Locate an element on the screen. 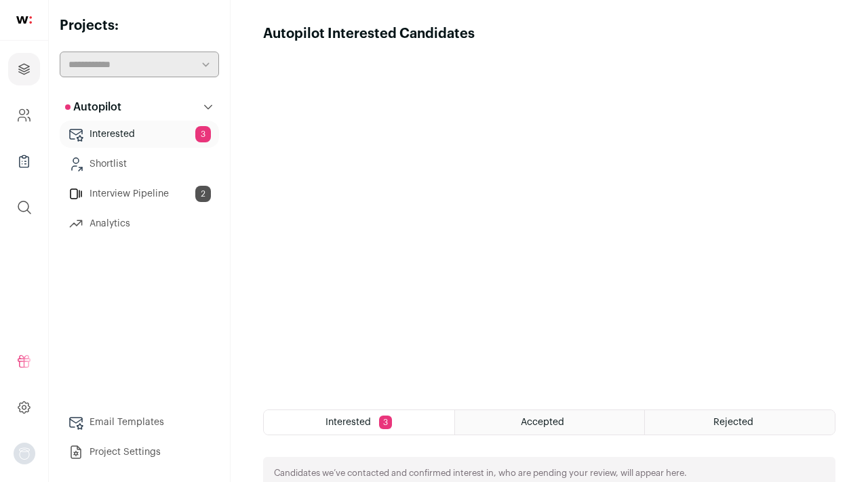  a: Company and ATS Settings is located at coordinates (24, 115).